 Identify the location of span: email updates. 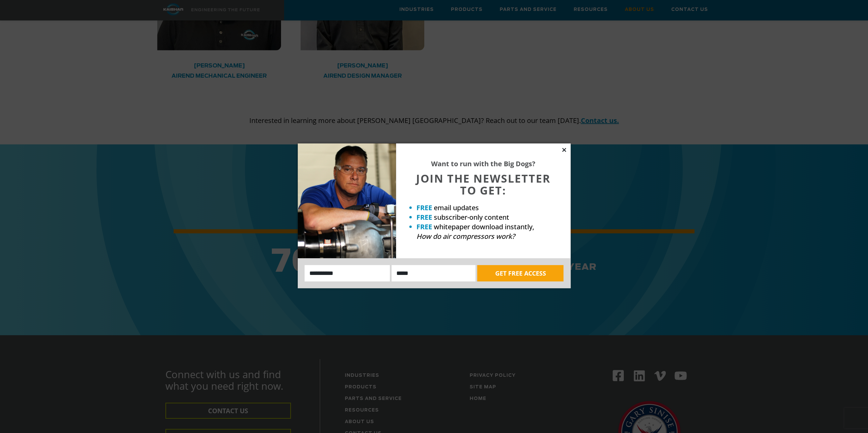
(456, 207).